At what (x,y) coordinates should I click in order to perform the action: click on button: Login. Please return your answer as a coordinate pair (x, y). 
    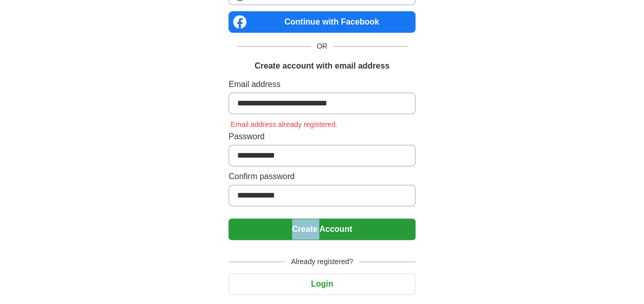
    Looking at the image, I should click on (321, 284).